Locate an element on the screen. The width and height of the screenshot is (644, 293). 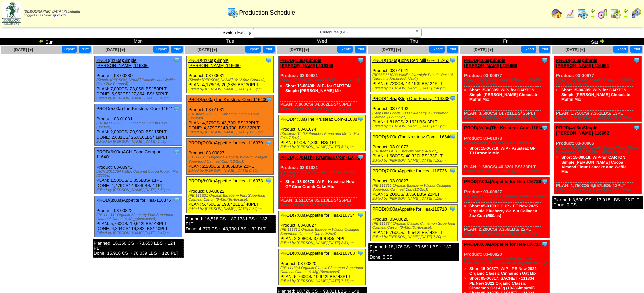
a: PROD(5:00a)The Krusteaz Com-116646 is located at coordinates (412, 136).